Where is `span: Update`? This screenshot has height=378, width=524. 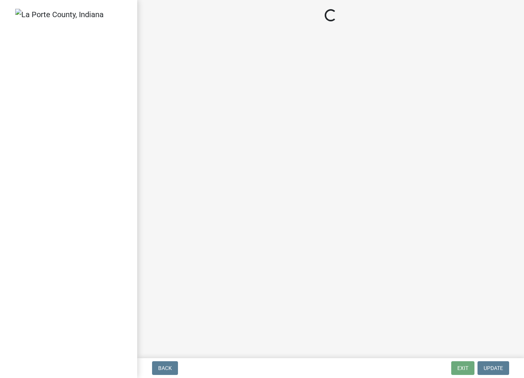 span: Update is located at coordinates (493, 368).